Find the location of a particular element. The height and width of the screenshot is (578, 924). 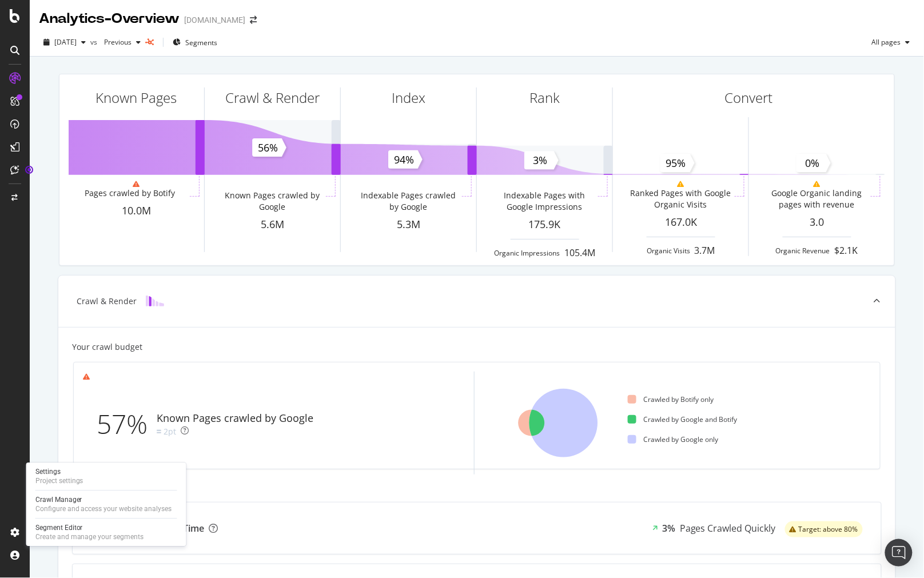

div: 5.3M is located at coordinates (408, 224).